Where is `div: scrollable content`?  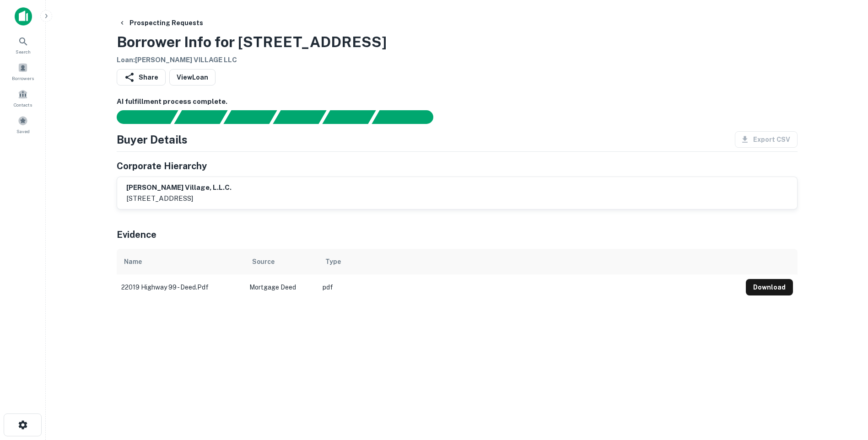
div: scrollable content is located at coordinates (457, 274).